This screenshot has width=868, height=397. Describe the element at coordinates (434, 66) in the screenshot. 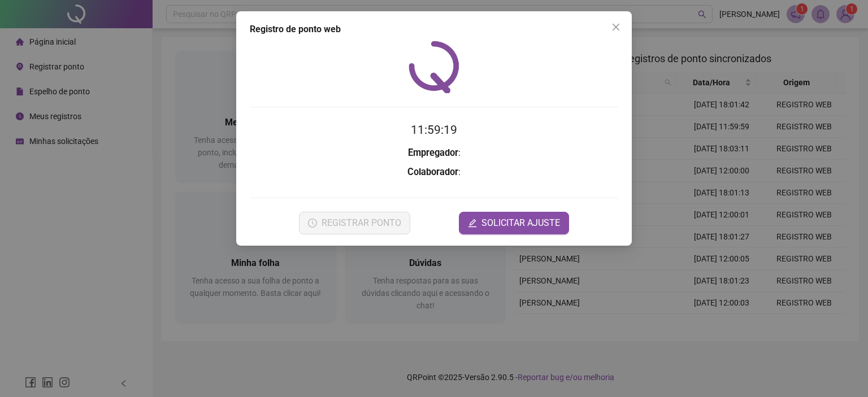

I see `img: QRPoint` at that location.